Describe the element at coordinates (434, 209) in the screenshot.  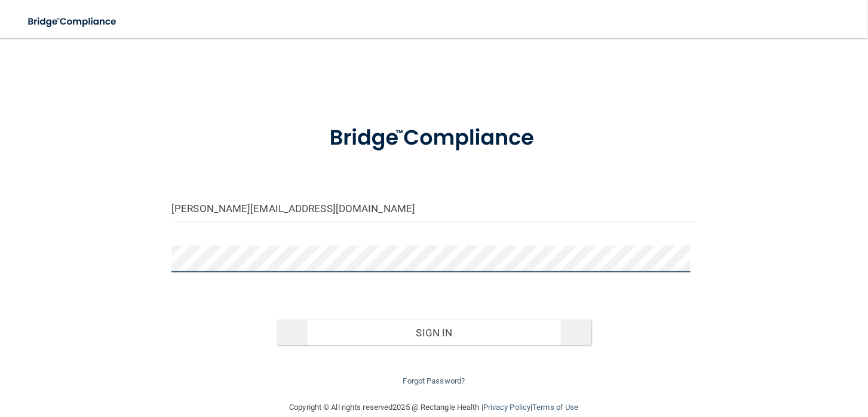
I see `input: Email` at that location.